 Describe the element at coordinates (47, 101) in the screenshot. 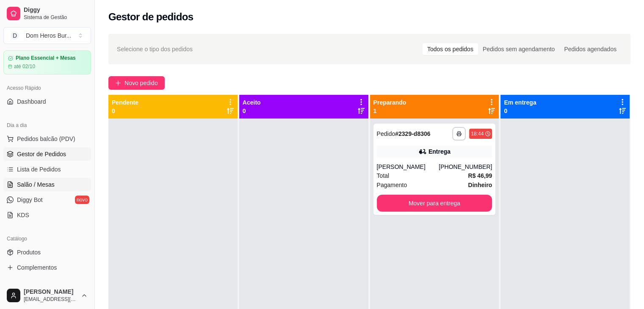

I see `a: Dashboard` at that location.